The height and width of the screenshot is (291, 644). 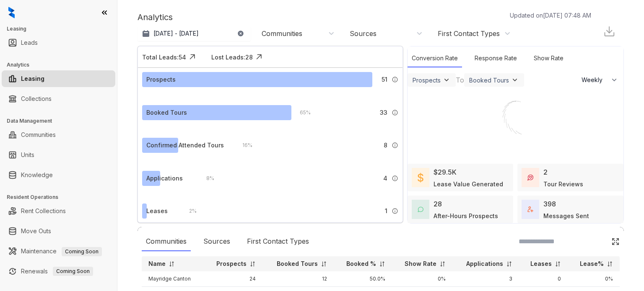 What do you see at coordinates (37, 175) in the screenshot?
I see `a: Knowledge` at bounding box center [37, 175].